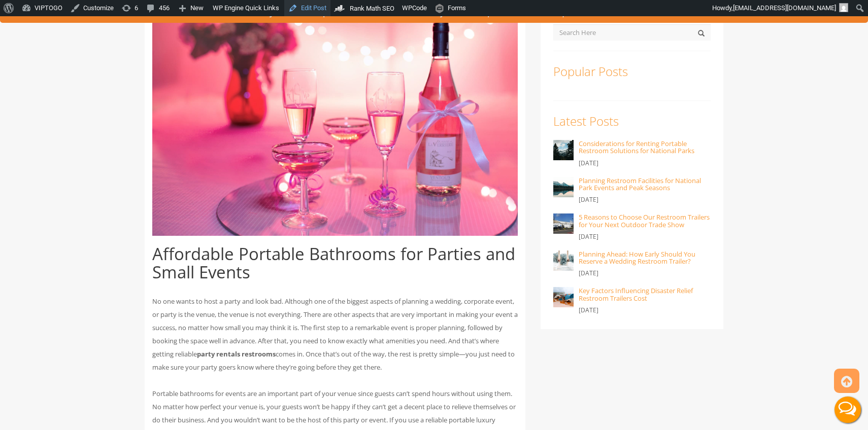 Image resolution: width=868 pixels, height=430 pixels. I want to click on img: 5 Reasons to Choose Our Restroom Trailers for Your Next Outdoor Trade Show - VIPTOGO, so click(563, 224).